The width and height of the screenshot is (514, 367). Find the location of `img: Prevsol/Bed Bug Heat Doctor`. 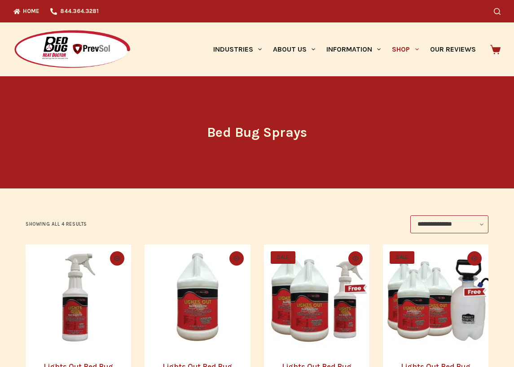

img: Prevsol/Bed Bug Heat Doctor is located at coordinates (72, 49).